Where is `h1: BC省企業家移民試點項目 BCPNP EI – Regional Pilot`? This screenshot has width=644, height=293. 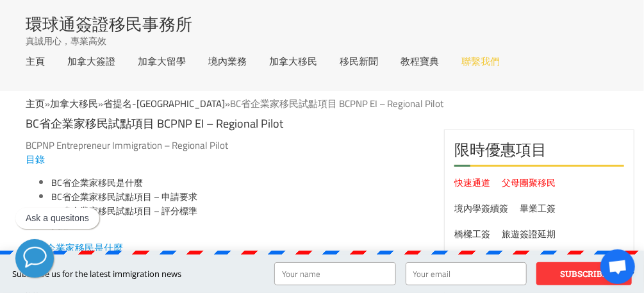
h1: BC省企業家移民試點項目 BCPNP EI – Regional Pilot is located at coordinates (225, 121).